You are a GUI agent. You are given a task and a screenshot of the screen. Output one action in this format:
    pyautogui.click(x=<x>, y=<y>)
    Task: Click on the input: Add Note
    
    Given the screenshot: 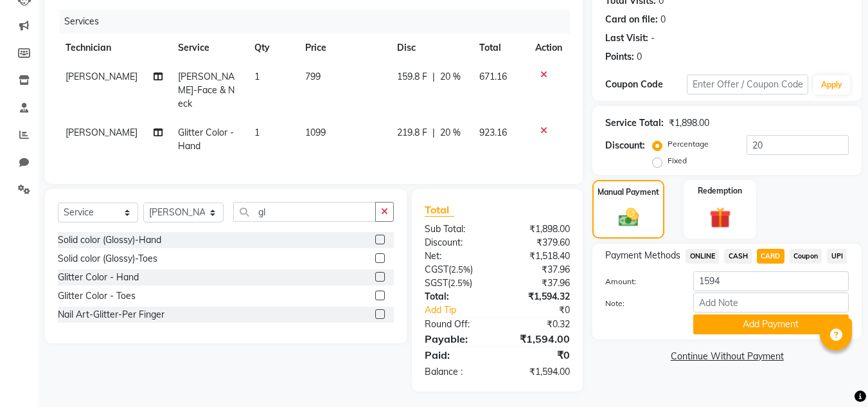 What is the action you would take?
    pyautogui.click(x=771, y=302)
    